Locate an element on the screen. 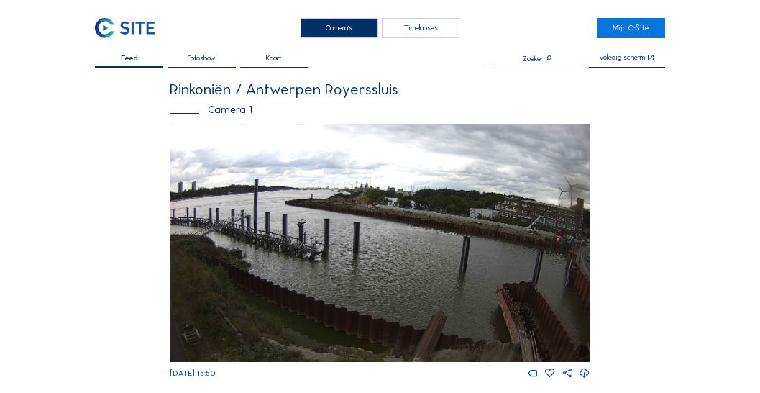 The image size is (760, 393). img: Image is located at coordinates (380, 242).